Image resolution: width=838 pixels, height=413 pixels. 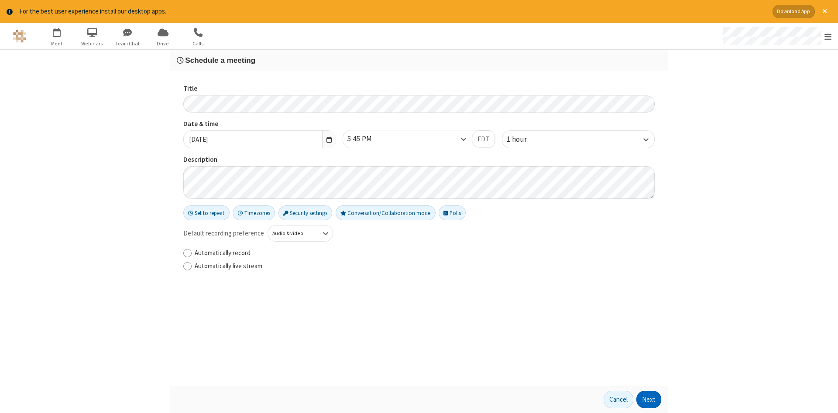 I want to click on label: Description, so click(x=419, y=160).